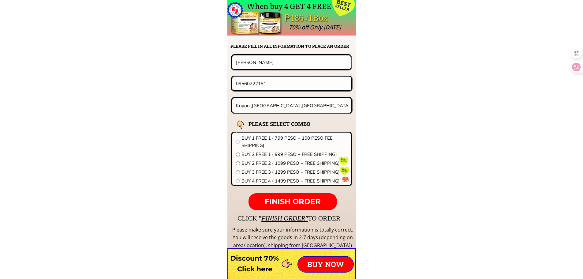 The width and height of the screenshot is (583, 279). I want to click on div: Please make sure your information is totally correct. You will receive the goods in 2-7 days (dep..., so click(292, 237).